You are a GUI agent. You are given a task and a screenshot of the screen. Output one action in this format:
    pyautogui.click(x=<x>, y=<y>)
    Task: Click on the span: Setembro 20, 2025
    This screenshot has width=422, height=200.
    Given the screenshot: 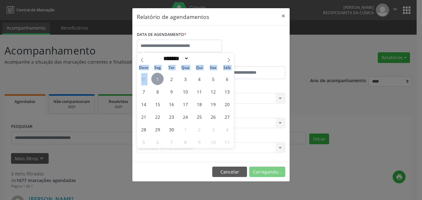 What is the action you would take?
    pyautogui.click(x=227, y=104)
    